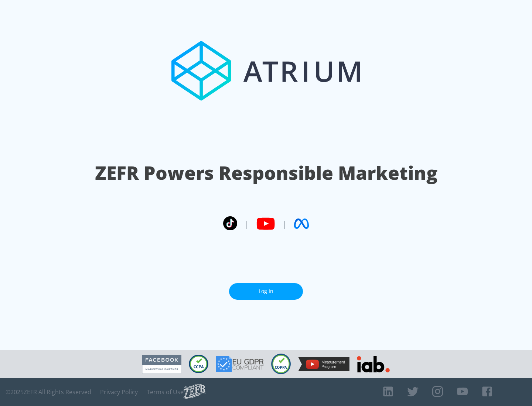 The width and height of the screenshot is (532, 406). What do you see at coordinates (266, 291) in the screenshot?
I see `a: Log In` at bounding box center [266, 291].